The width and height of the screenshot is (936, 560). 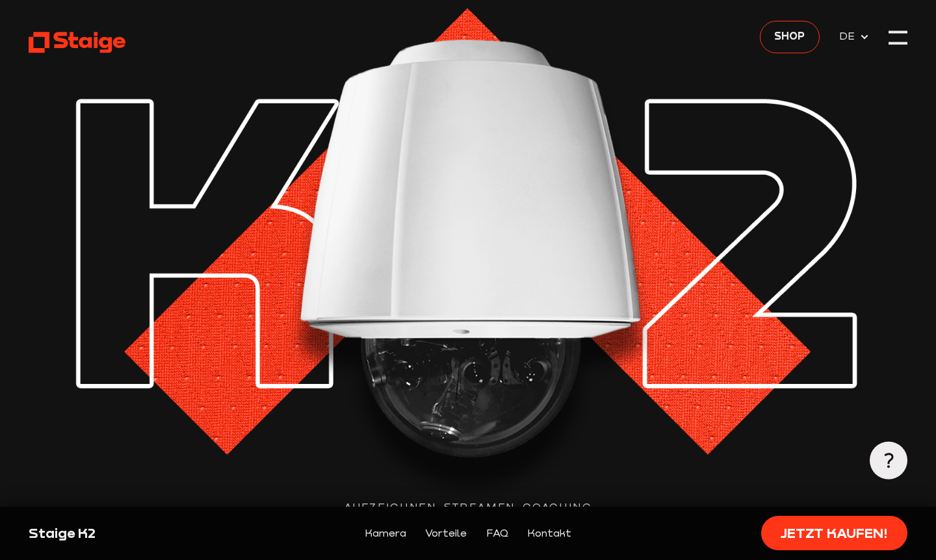 I want to click on a: Kontakt, so click(x=550, y=534).